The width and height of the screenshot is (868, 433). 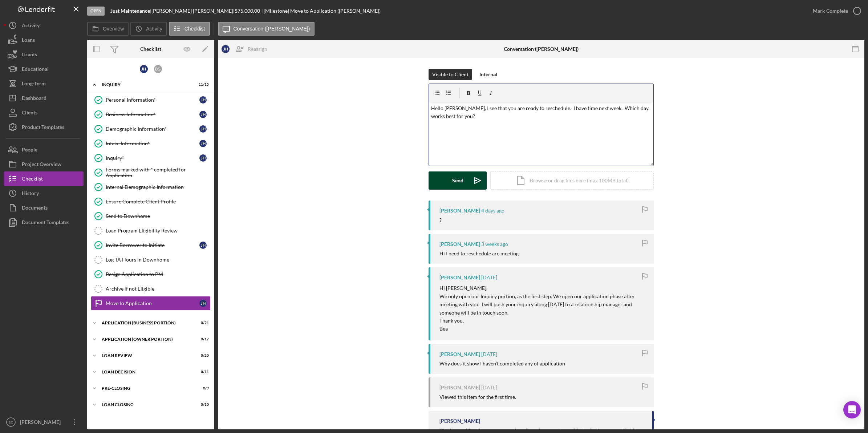 I want to click on div: Intake Information*, so click(x=152, y=144).